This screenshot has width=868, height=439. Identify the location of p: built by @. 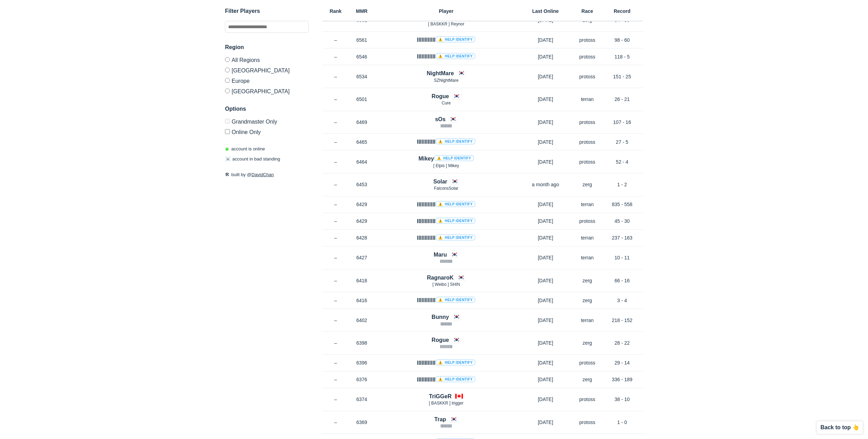
(267, 175).